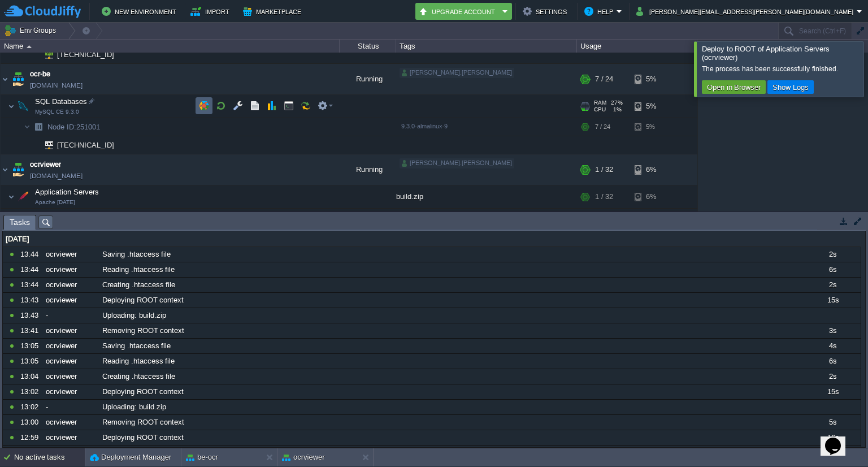  Describe the element at coordinates (134, 315) in the screenshot. I see `span: Uploading: build.zip` at that location.